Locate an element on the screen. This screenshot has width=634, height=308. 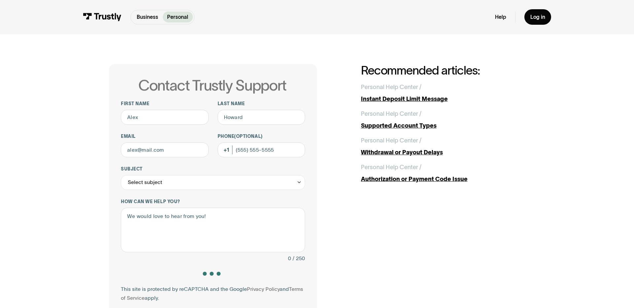
div: Log in is located at coordinates (537, 17).